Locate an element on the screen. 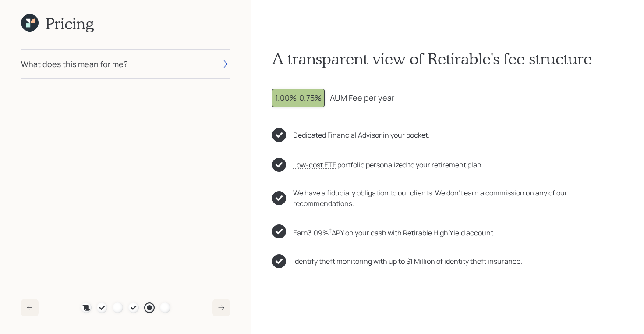 This screenshot has width=644, height=334. div: Earn 3.09 % APY on your cash with Retirable High Yield account. is located at coordinates (394, 231).